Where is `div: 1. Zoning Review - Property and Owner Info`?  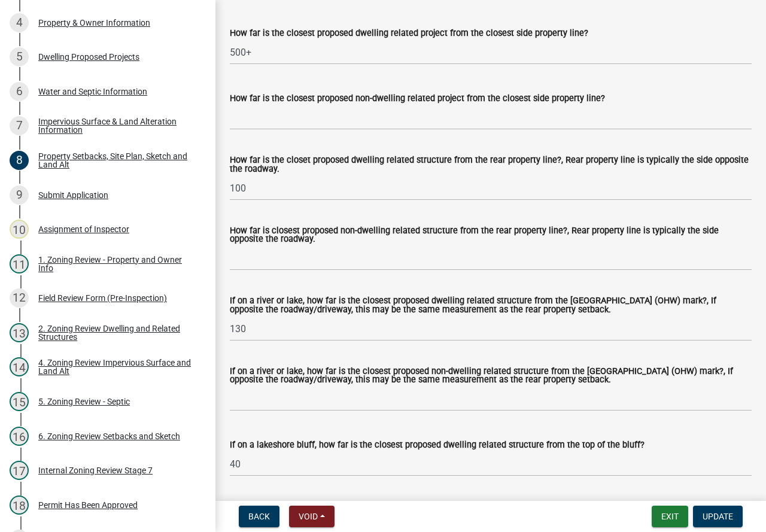
div: 1. Zoning Review - Property and Owner Info is located at coordinates (118, 264).